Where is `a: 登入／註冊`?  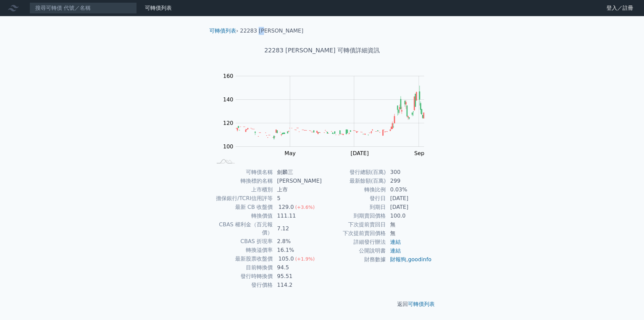
a: 登入／註冊 is located at coordinates (620, 8).